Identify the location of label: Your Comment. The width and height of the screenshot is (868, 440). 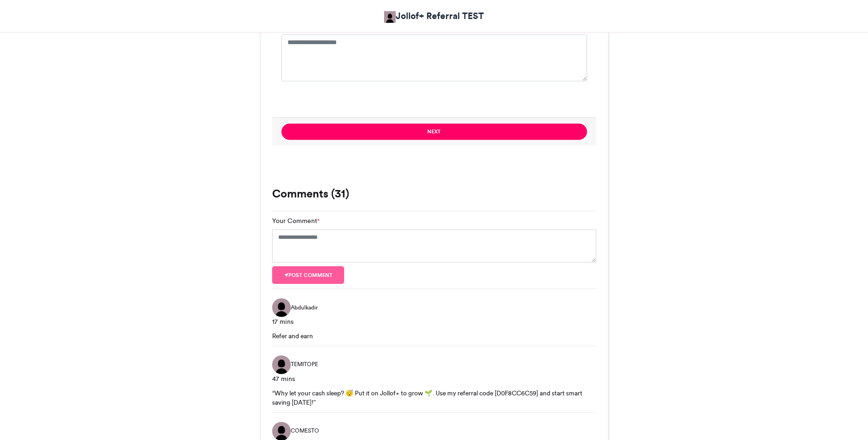
(296, 221).